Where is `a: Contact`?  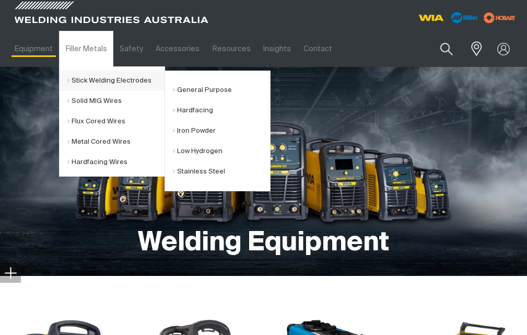
a: Contact is located at coordinates (317, 49).